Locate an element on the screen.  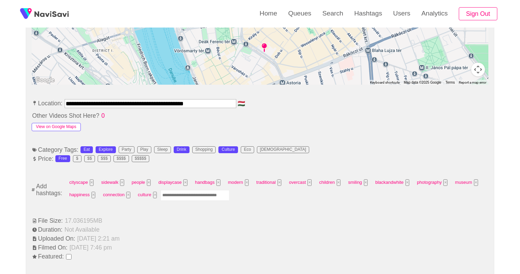
span: Map data ©2025 Google is located at coordinates (422, 82).